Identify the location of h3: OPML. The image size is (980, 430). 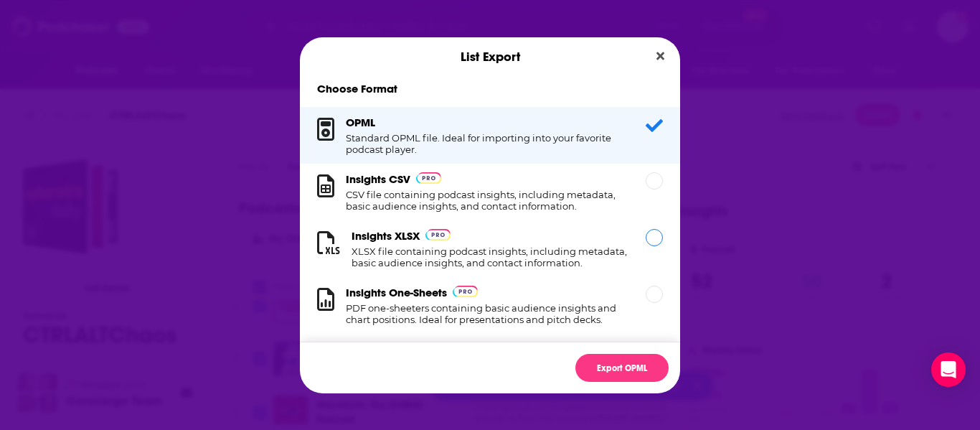
(360, 122).